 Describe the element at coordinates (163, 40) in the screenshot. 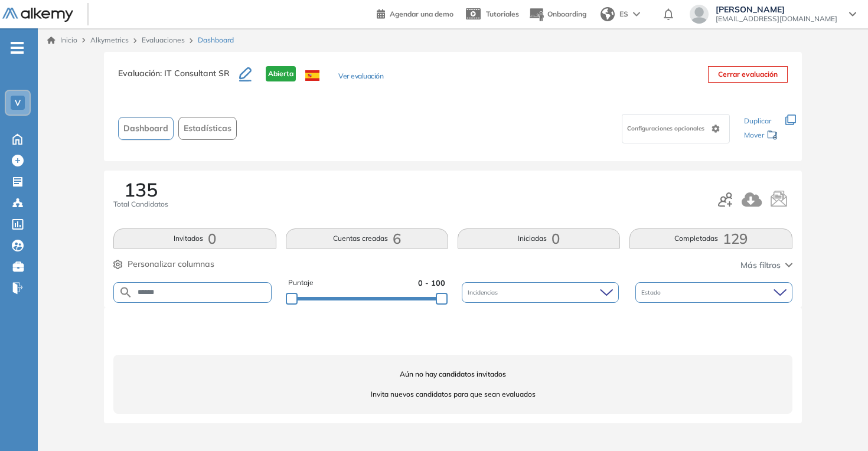

I see `a: Evaluaciones` at that location.